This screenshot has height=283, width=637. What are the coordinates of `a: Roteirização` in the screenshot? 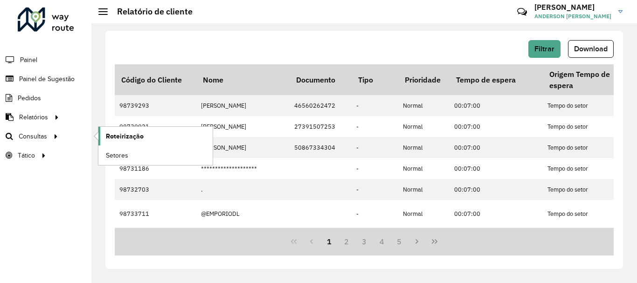 It's located at (155, 136).